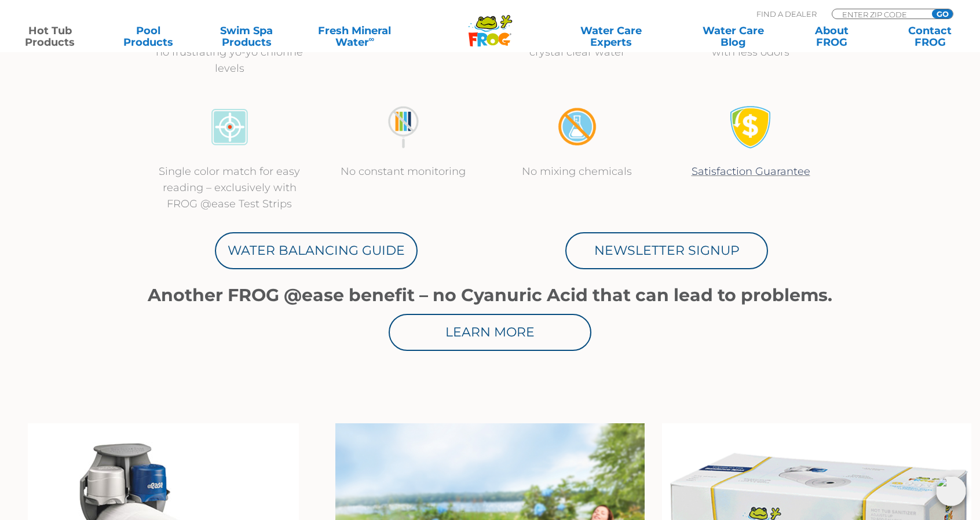 Image resolution: width=980 pixels, height=520 pixels. I want to click on a: Fresh MineralWater∞, so click(354, 37).